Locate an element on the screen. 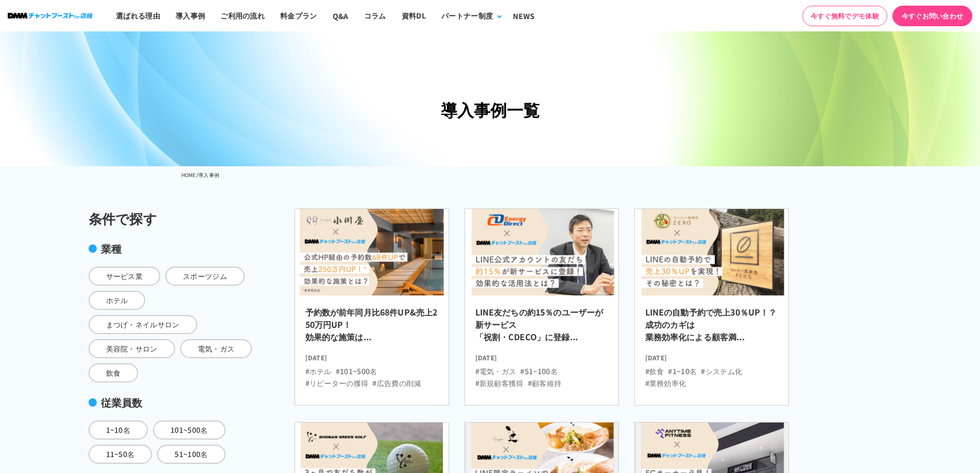 The width and height of the screenshot is (980, 473). span: HOME is located at coordinates (189, 175).